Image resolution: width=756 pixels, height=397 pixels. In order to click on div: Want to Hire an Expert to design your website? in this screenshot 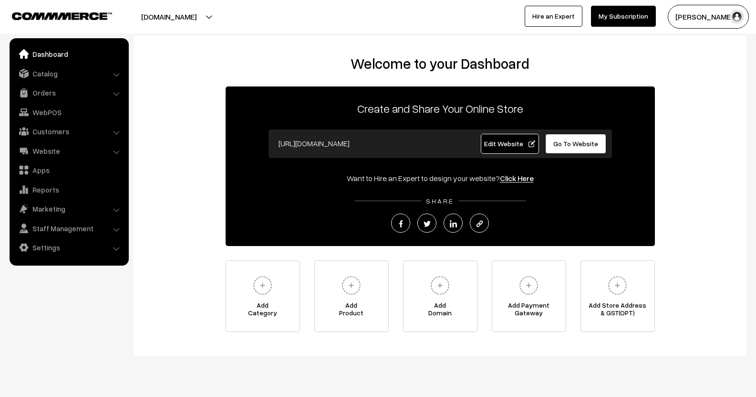, I will do `click(440, 178)`.